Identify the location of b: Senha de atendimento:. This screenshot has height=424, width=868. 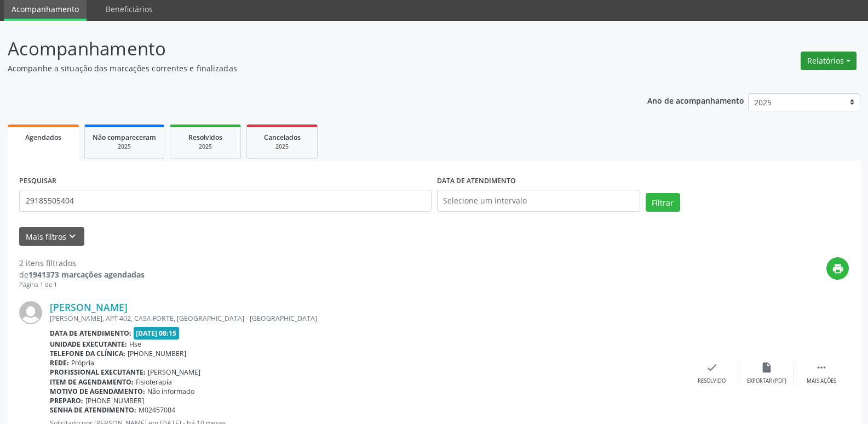
(93, 410).